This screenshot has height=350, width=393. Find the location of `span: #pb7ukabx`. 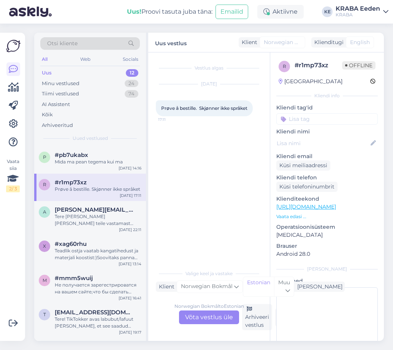

span: #pb7ukabx is located at coordinates (72, 155).